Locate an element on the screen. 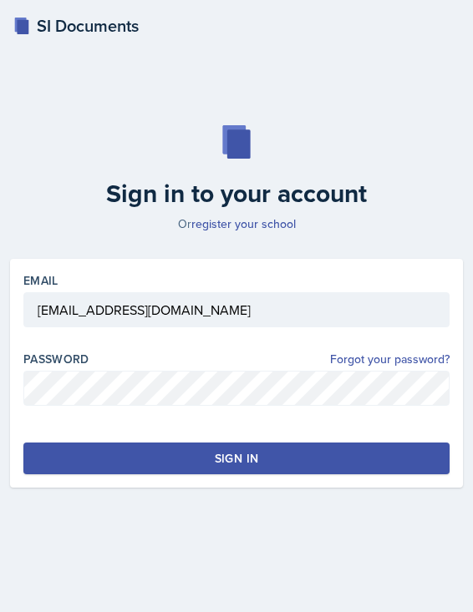 Image resolution: width=473 pixels, height=612 pixels. input: Email is located at coordinates (236, 310).